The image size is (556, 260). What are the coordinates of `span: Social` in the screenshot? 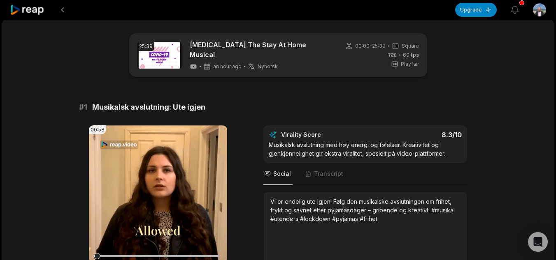 It's located at (282, 174).